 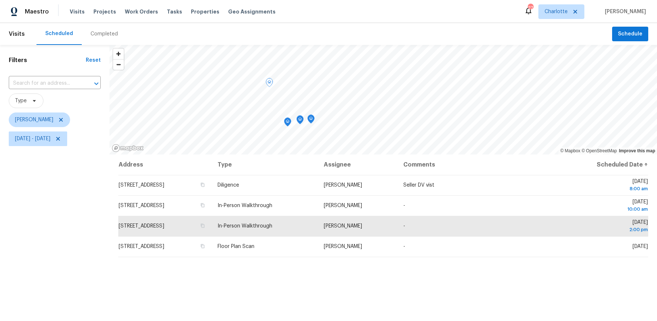 I want to click on canvas: Map, so click(x=383, y=100).